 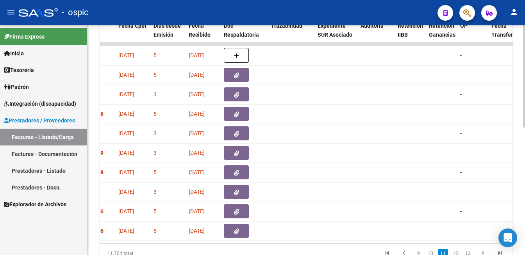 What do you see at coordinates (11, 12) in the screenshot?
I see `mat-icon: menu` at bounding box center [11, 12].